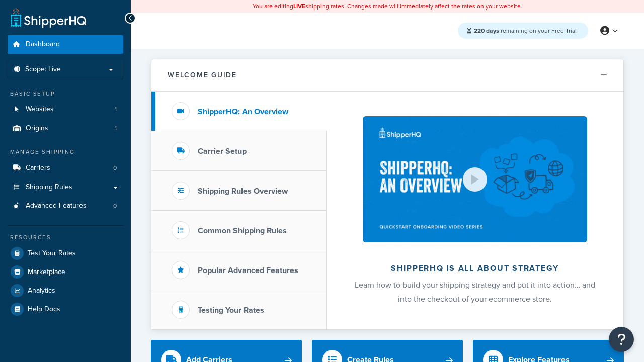  I want to click on h3: Common Shipping Rules, so click(242, 231).